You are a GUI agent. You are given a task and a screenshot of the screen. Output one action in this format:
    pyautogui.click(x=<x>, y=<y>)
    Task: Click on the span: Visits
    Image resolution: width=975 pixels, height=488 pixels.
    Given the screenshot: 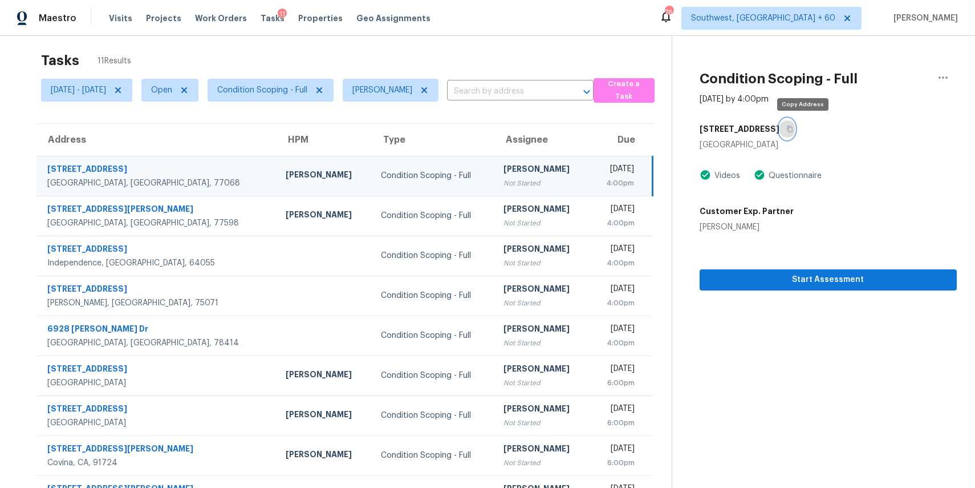 What is the action you would take?
    pyautogui.click(x=120, y=18)
    